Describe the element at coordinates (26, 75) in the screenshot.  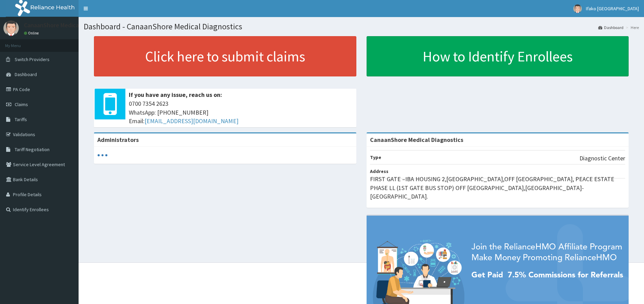
I see `span: Dashboard` at that location.